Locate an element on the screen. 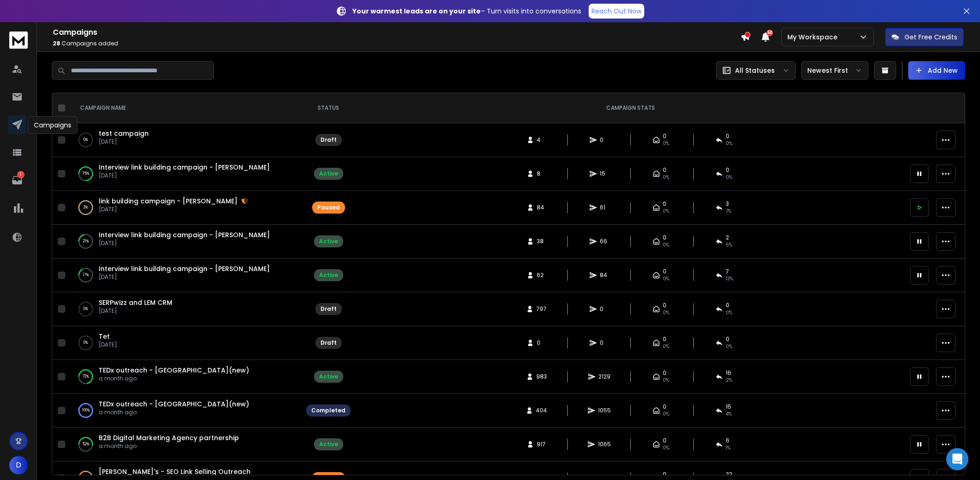 This screenshot has width=980, height=480. img: logo is located at coordinates (18, 40).